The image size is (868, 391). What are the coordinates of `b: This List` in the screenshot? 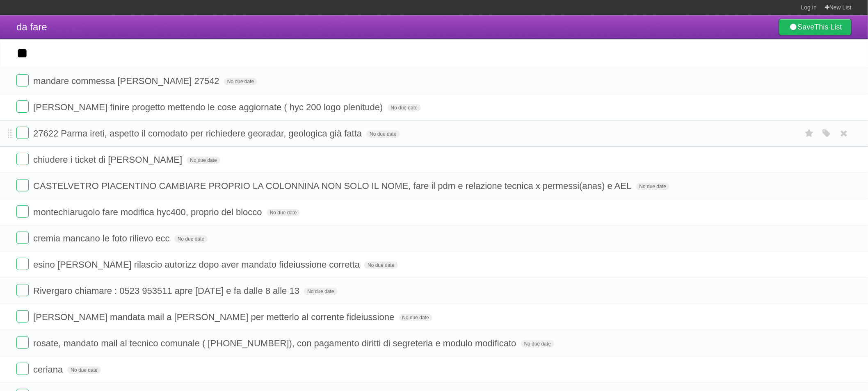 It's located at (828, 27).